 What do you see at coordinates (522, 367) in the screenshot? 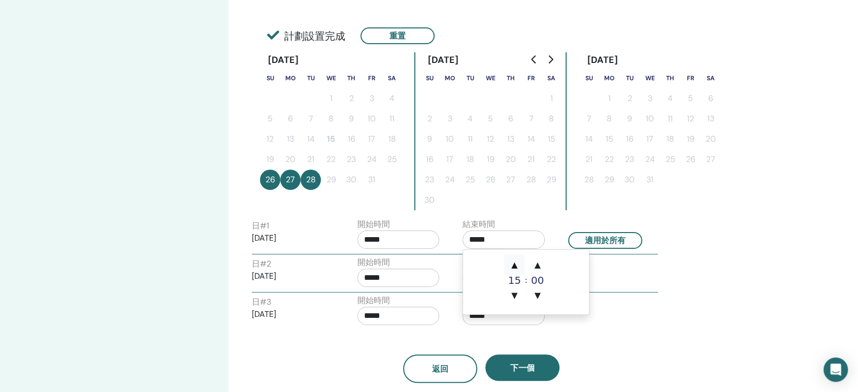
I see `button: 下一個` at bounding box center [522, 367].